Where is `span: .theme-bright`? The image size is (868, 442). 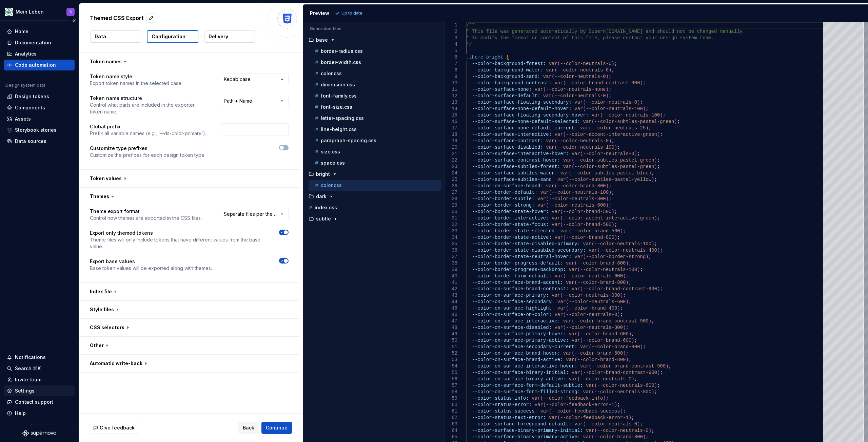 span: .theme-bright is located at coordinates (484, 58).